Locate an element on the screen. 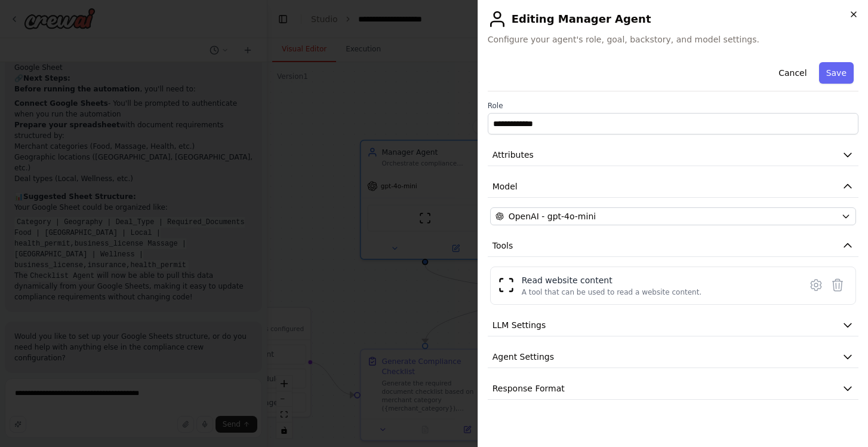 The width and height of the screenshot is (868, 447). span: Agent Settings is located at coordinates (523, 356).